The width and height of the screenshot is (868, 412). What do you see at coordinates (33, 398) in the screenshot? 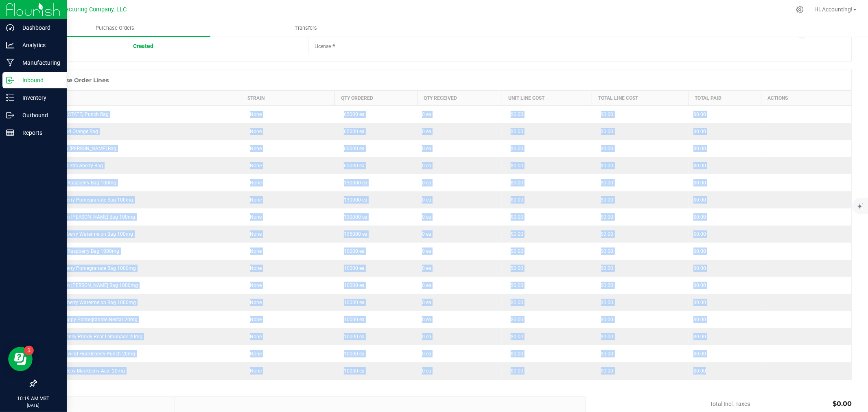
I see `p: 10:19 AM MST` at bounding box center [33, 398].